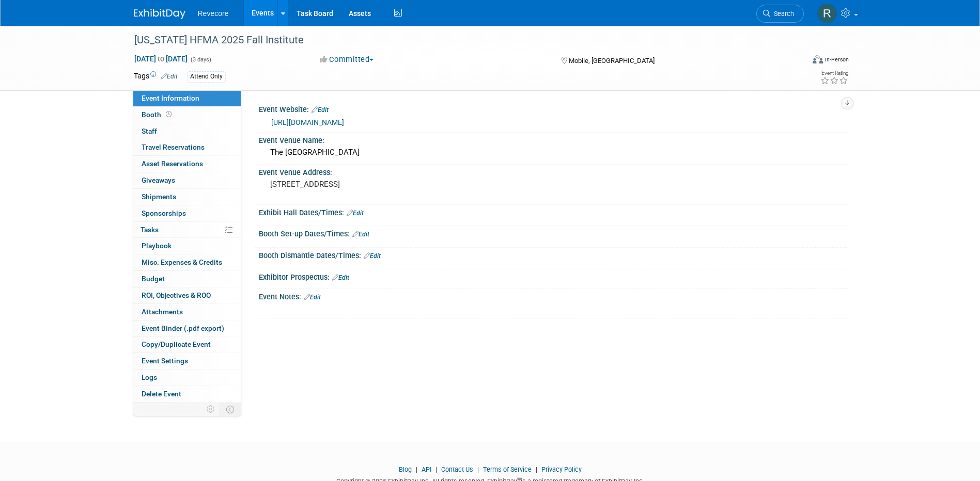  Describe the element at coordinates (187, 98) in the screenshot. I see `a: Event Information` at that location.